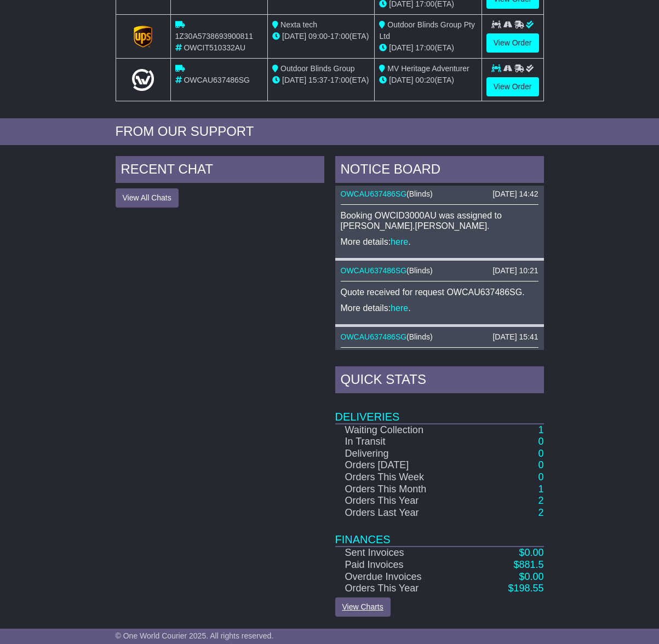  Describe the element at coordinates (214, 36) in the screenshot. I see `span: 1Z30A5738693900811` at that location.